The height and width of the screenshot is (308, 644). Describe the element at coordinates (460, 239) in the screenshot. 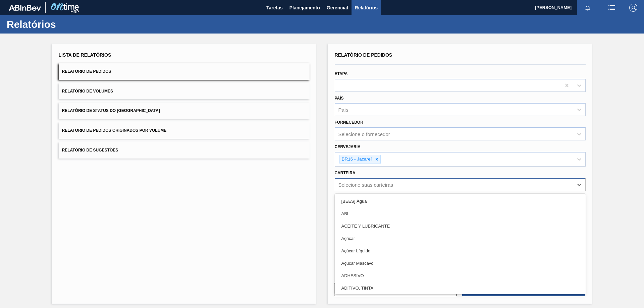

I see `div: Açúcar` at that location.